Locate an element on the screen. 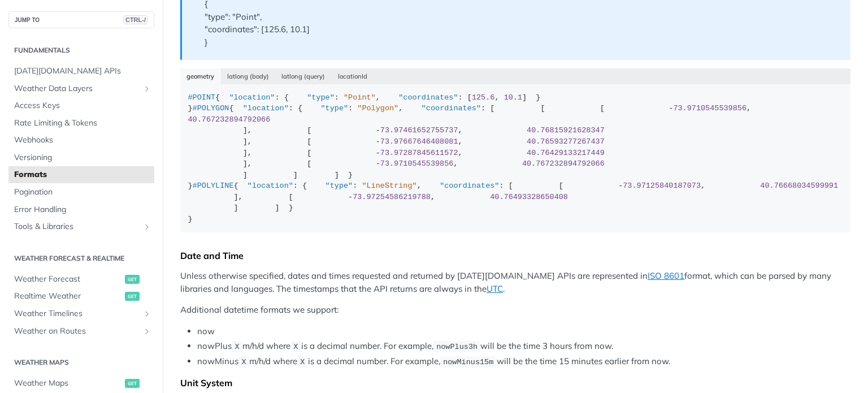  span: Rate Limiting & Tokens is located at coordinates (83, 123).